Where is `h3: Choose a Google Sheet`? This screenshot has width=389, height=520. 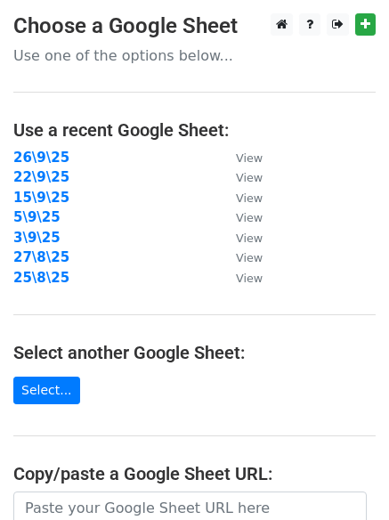 h3: Choose a Google Sheet is located at coordinates (194, 26).